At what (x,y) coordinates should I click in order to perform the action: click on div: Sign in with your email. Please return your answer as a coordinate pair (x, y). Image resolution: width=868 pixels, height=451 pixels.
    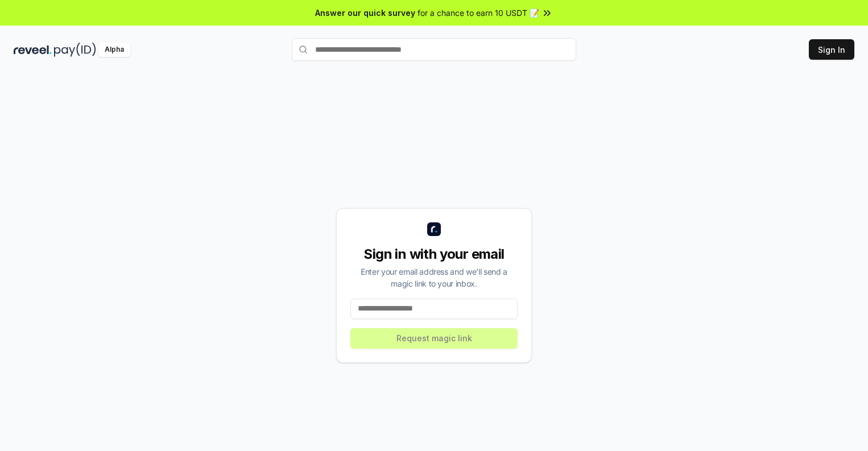
    Looking at the image, I should click on (434, 254).